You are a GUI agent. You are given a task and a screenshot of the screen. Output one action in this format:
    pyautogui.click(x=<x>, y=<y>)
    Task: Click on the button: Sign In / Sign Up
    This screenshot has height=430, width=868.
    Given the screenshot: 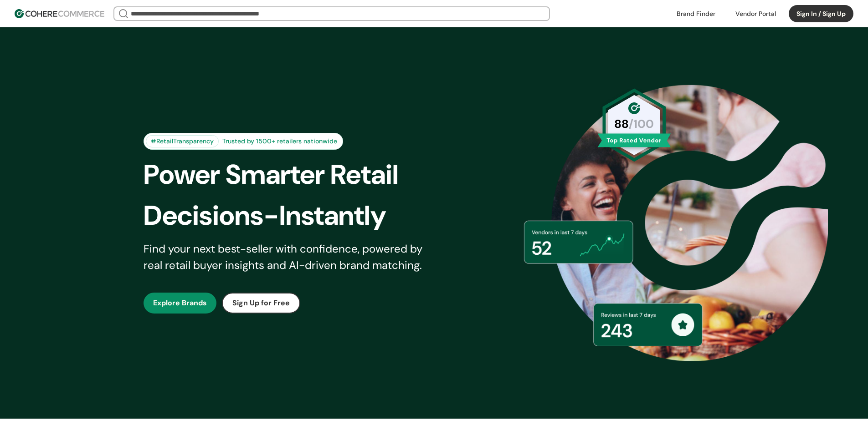 What is the action you would take?
    pyautogui.click(x=821, y=14)
    